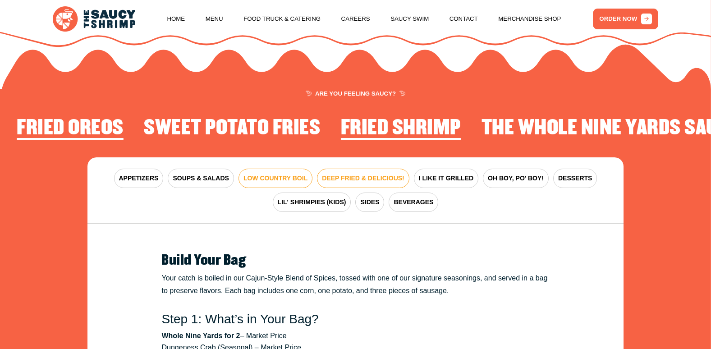 The image size is (711, 349). Describe the element at coordinates (575, 178) in the screenshot. I see `button: DESSERTS` at that location.